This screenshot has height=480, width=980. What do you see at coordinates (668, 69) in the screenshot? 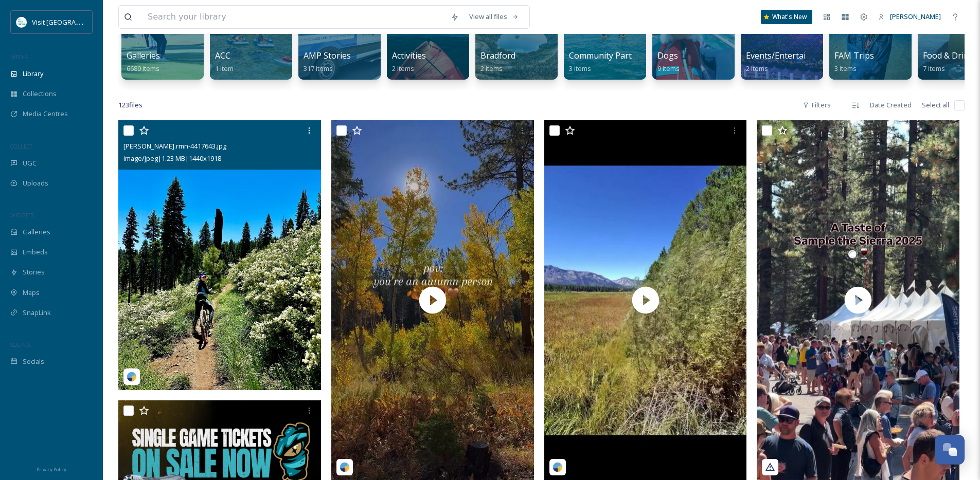
I see `span: 9 items` at bounding box center [668, 69].